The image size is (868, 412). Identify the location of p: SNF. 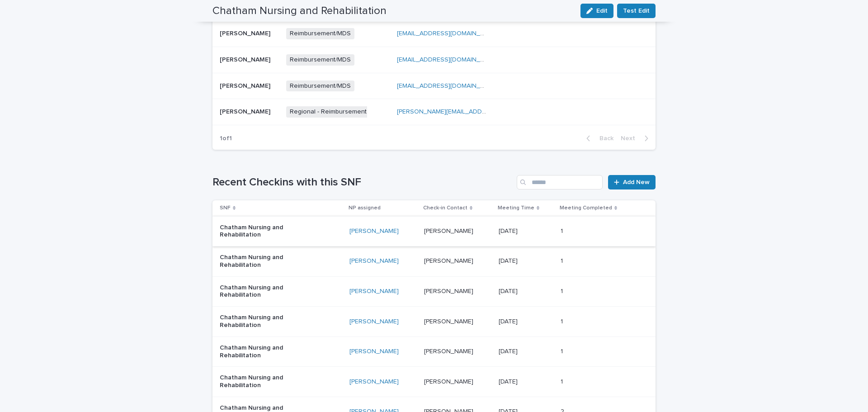
(225, 208).